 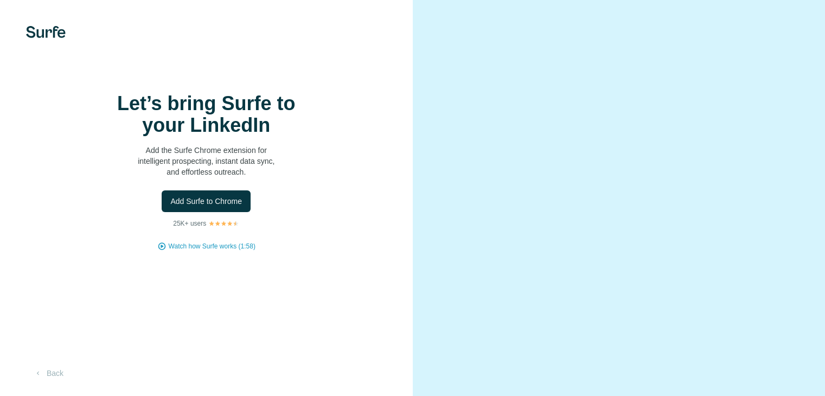 I want to click on span: Watch how Surfe works (1:58), so click(x=212, y=246).